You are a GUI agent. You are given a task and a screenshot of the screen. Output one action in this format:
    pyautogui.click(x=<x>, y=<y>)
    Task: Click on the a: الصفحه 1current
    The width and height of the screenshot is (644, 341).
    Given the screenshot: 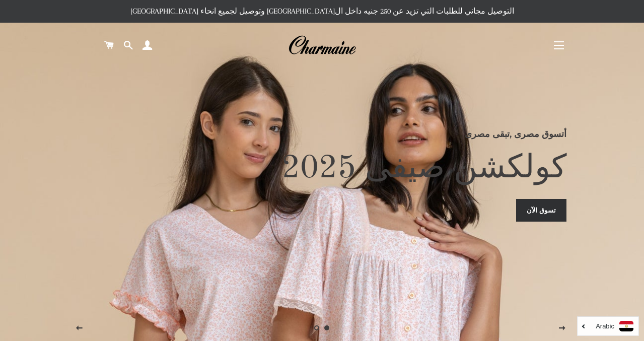 What is the action you would take?
    pyautogui.click(x=327, y=328)
    